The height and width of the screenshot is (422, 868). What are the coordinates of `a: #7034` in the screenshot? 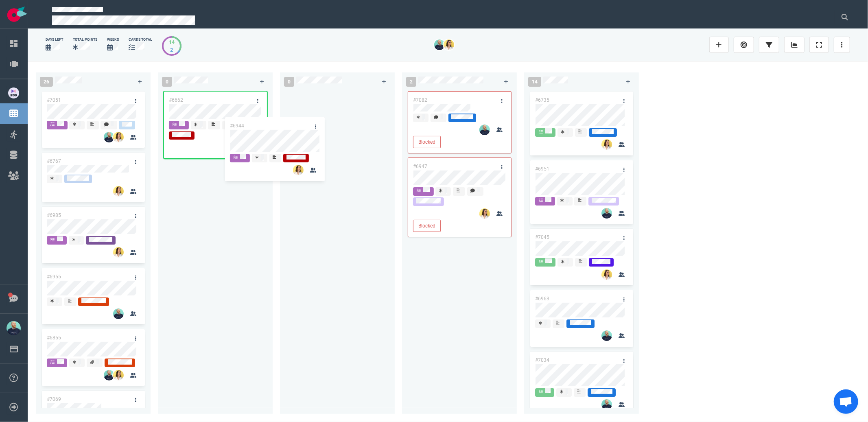 It's located at (542, 360).